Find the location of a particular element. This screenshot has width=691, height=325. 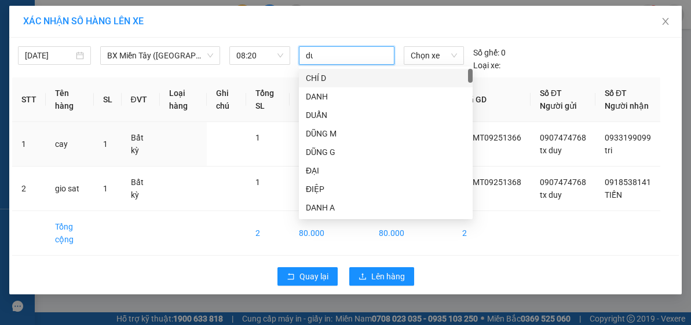

th: ĐVT is located at coordinates (141, 100).